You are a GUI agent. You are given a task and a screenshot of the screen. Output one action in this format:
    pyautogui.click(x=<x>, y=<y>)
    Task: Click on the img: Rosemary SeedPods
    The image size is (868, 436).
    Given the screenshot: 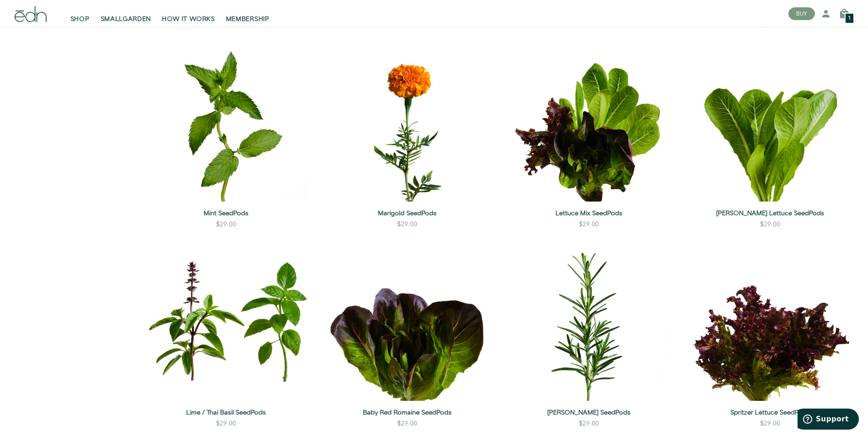 What is the action you would take?
    pyautogui.click(x=589, y=318)
    